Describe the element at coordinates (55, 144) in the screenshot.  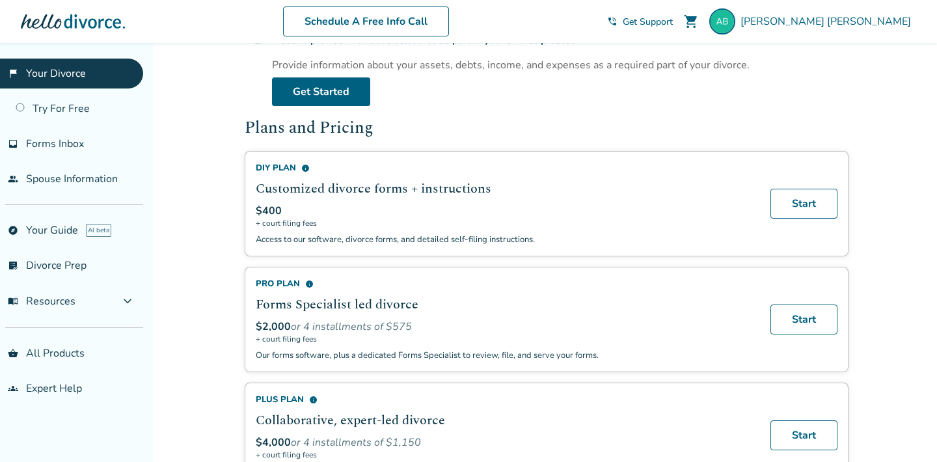
I see `span: Forms Inbox` at that location.